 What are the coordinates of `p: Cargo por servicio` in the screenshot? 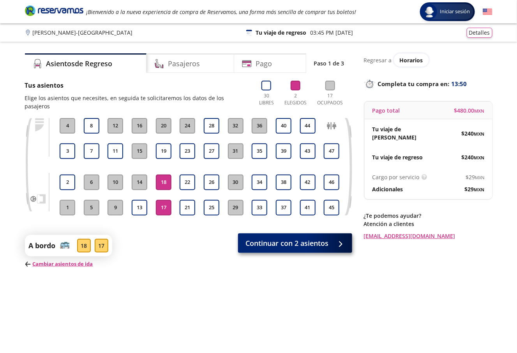 It's located at (396, 177).